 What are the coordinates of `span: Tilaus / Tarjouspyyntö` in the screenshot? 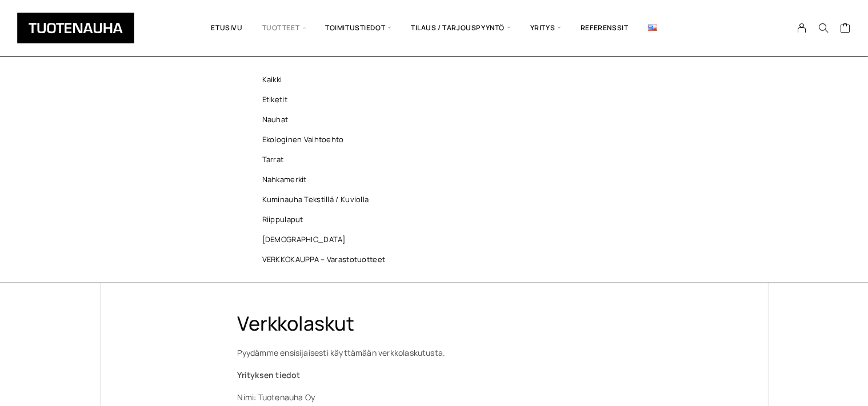 It's located at (460, 28).